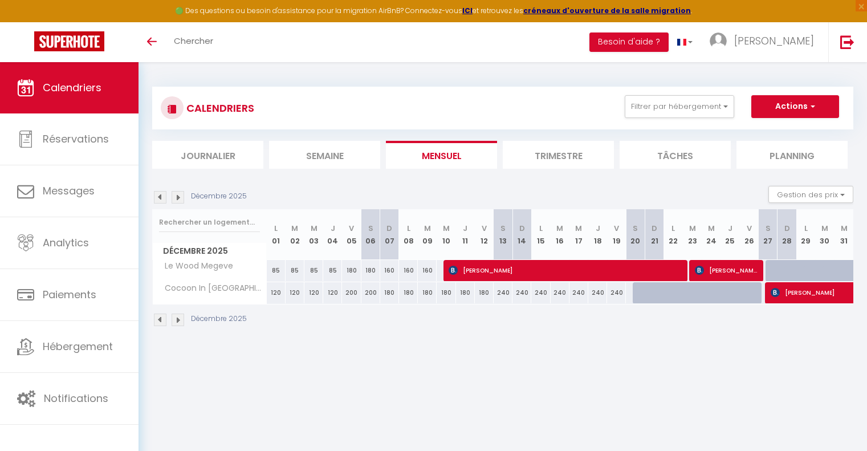 This screenshot has width=867, height=451. I want to click on li: Mensuel, so click(441, 155).